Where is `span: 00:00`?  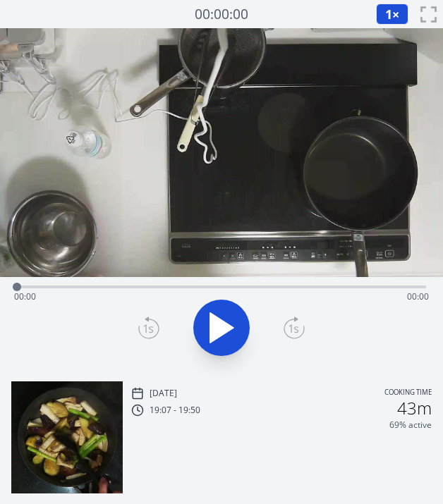
span: 00:00 is located at coordinates (417, 296).